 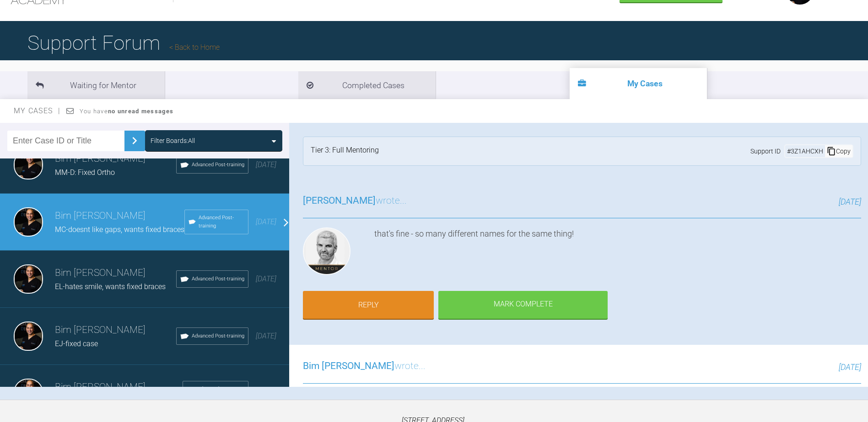 What do you see at coordinates (76, 344) in the screenshot?
I see `span: EJ-fixed case` at bounding box center [76, 344].